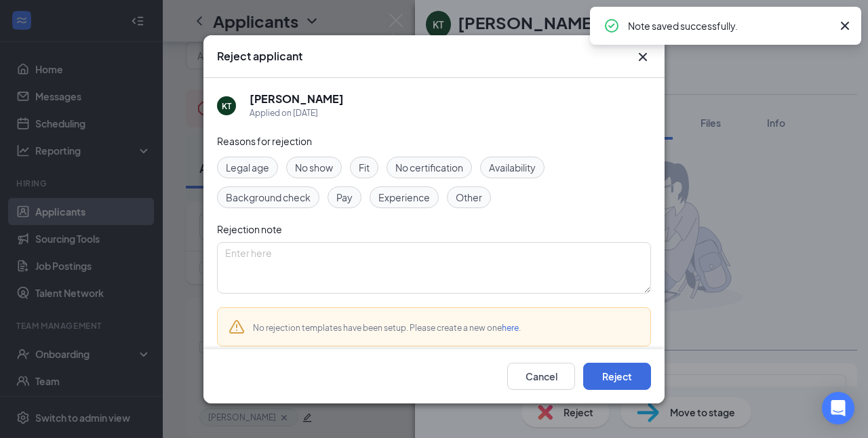 This screenshot has width=868, height=438. Describe the element at coordinates (512, 168) in the screenshot. I see `span: Availability` at that location.